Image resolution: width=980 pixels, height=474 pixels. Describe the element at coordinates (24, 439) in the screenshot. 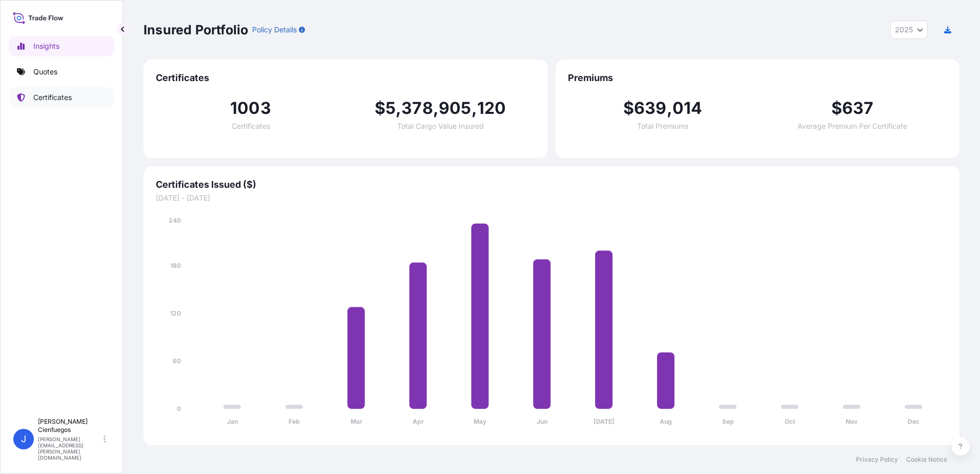

I see `span: J` at that location.